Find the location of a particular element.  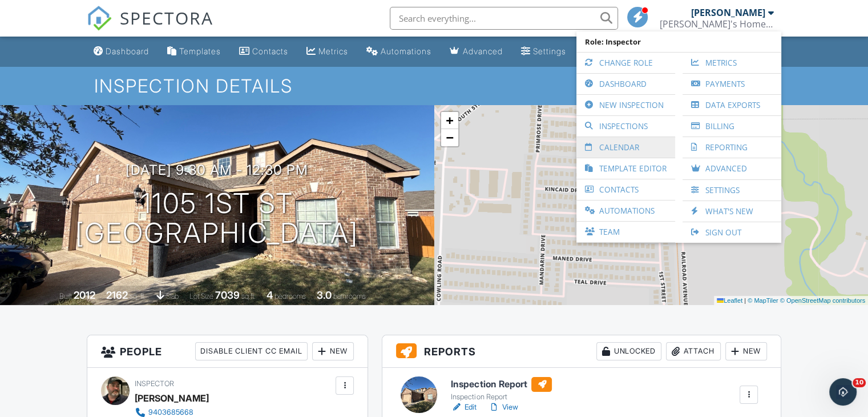

a: Zoom in is located at coordinates (450, 121).